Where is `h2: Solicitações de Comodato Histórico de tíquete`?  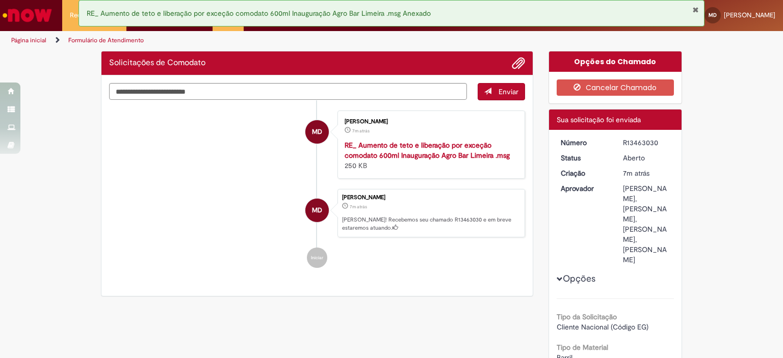 h2: Solicitações de Comodato Histórico de tíquete is located at coordinates (157, 63).